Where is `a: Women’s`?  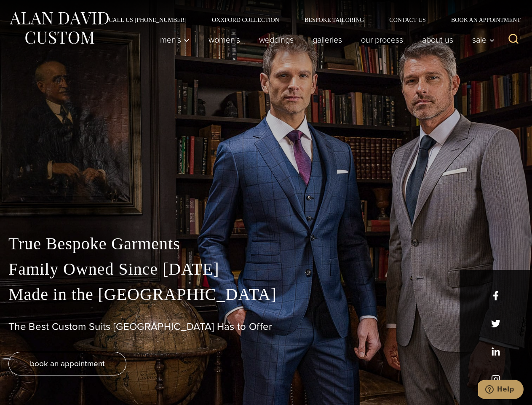
a: Women’s is located at coordinates (225, 40).